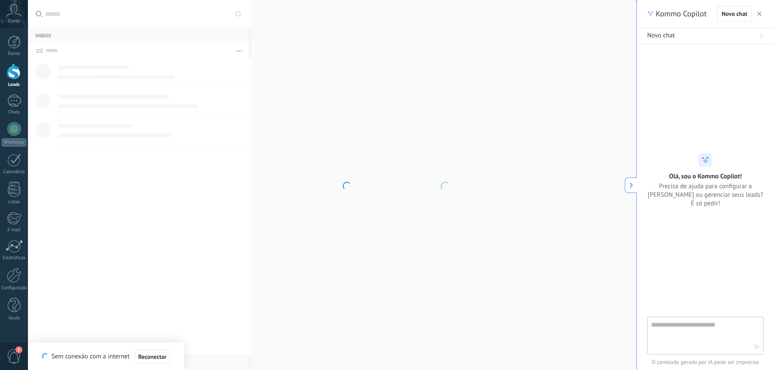 This screenshot has width=774, height=370. I want to click on span: Kommo Copilot, so click(681, 14).